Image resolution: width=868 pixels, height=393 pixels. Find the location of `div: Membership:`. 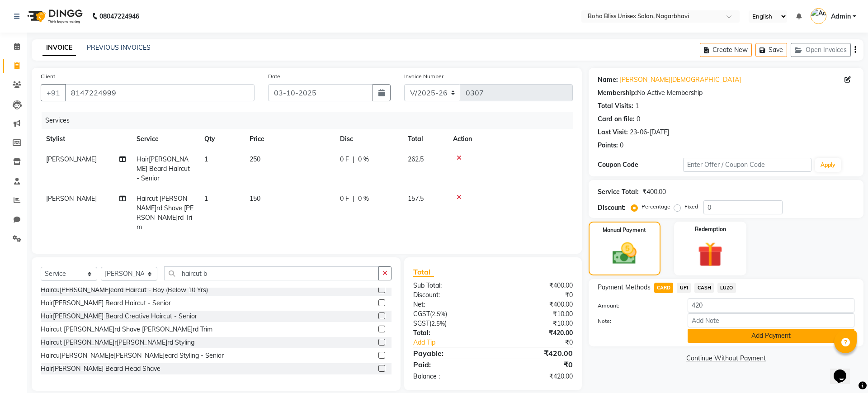

div: Membership: is located at coordinates (617, 93).